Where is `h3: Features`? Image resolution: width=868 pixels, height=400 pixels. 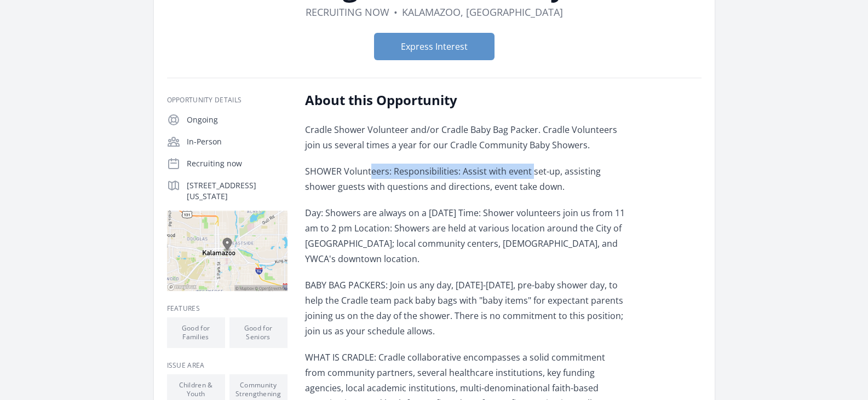 h3: Features is located at coordinates (227, 308).